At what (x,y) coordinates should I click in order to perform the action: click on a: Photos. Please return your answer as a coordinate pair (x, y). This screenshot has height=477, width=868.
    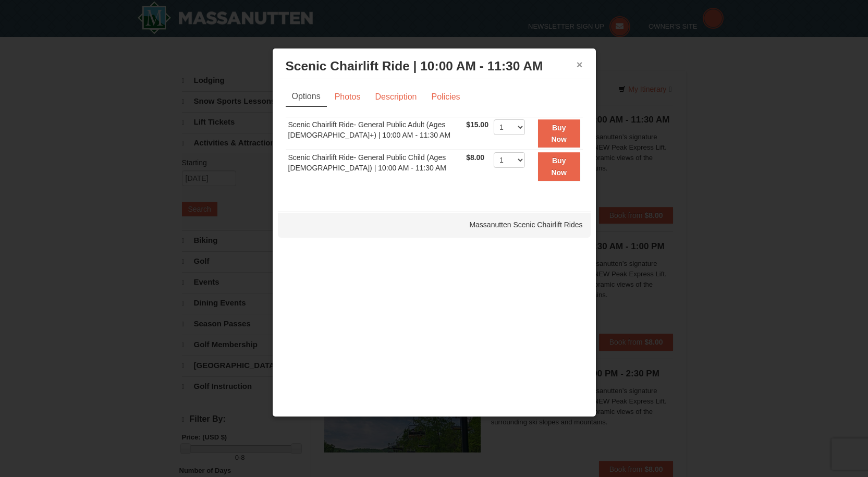
    Looking at the image, I should click on (347, 97).